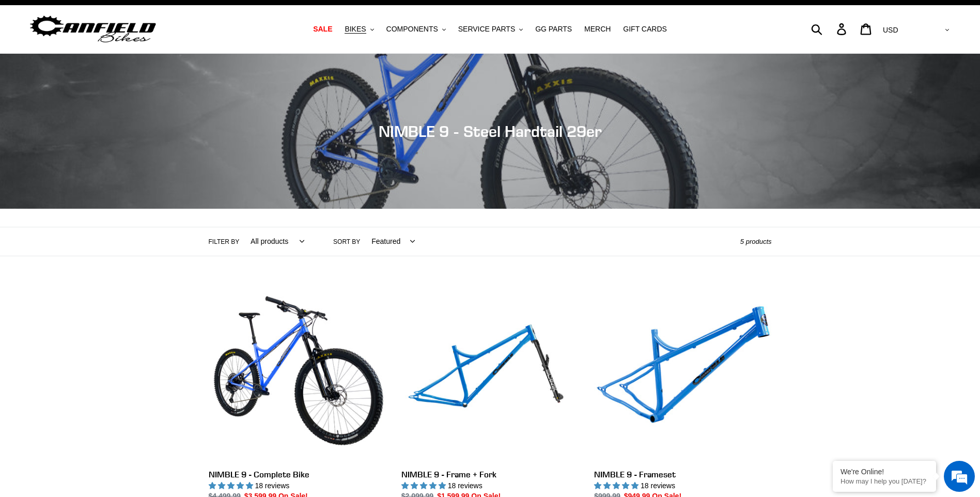 The height and width of the screenshot is (497, 980). Describe the element at coordinates (490, 29) in the screenshot. I see `button: SERVICE PARTS` at that location.